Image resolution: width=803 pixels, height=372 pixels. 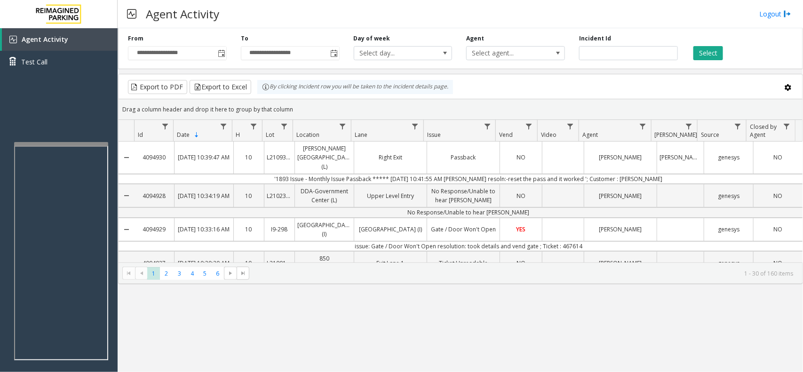 What do you see at coordinates (463, 157) in the screenshot?
I see `a: Passback` at bounding box center [463, 157].